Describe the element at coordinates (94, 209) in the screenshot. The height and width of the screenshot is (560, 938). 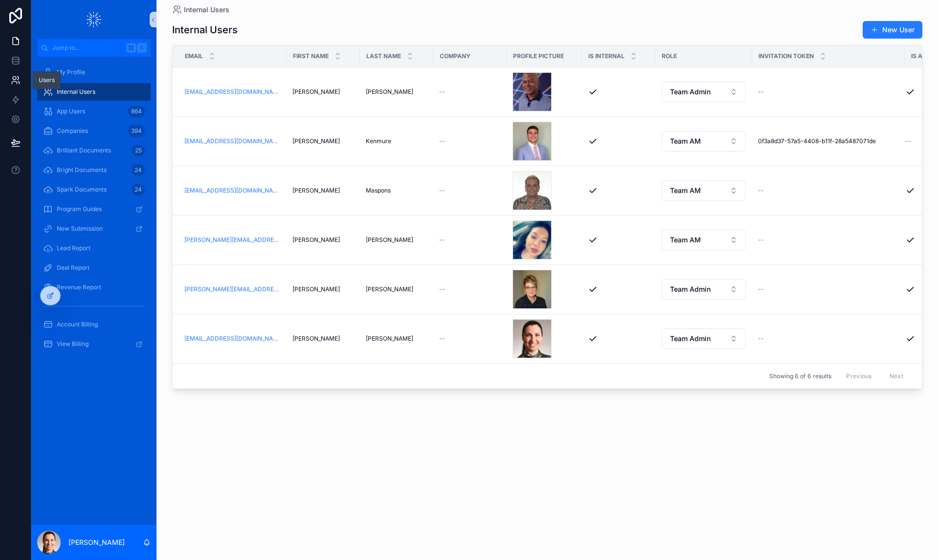
I see `a: Program Guides` at that location.